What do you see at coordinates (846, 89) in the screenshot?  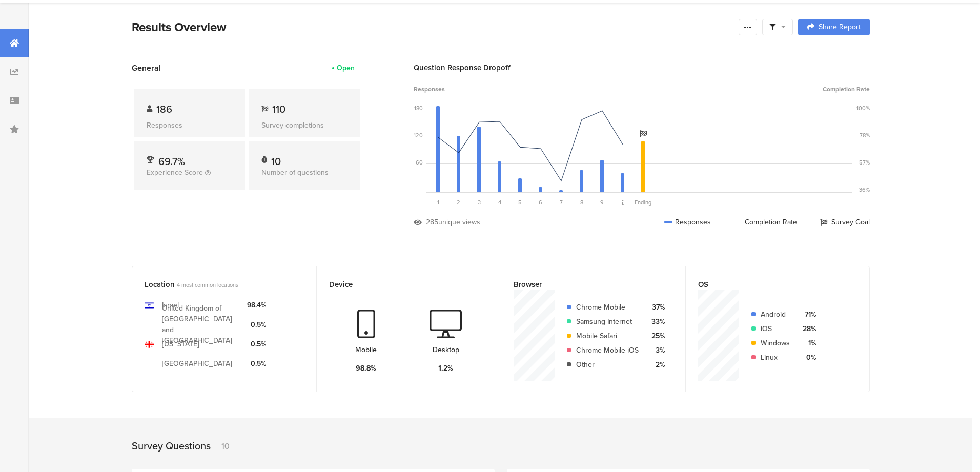 I see `span: Completion Rate` at bounding box center [846, 89].